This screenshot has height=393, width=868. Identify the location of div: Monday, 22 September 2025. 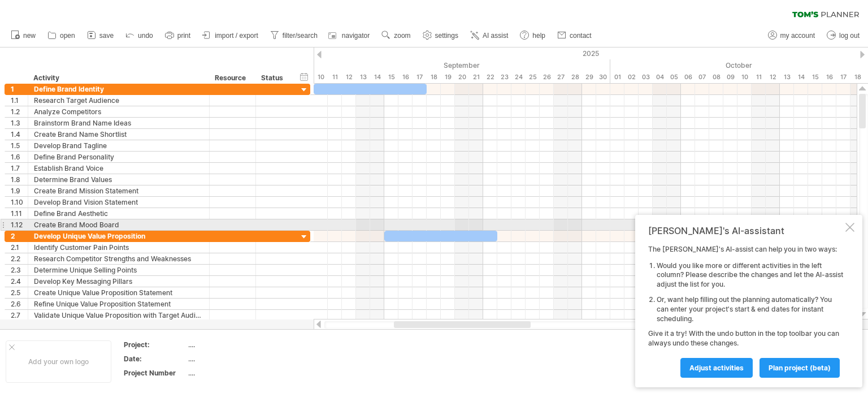
(490, 77).